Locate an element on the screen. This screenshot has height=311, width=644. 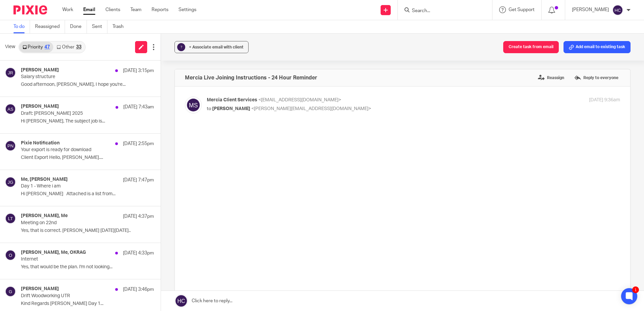
a: Done is located at coordinates (78, 27).